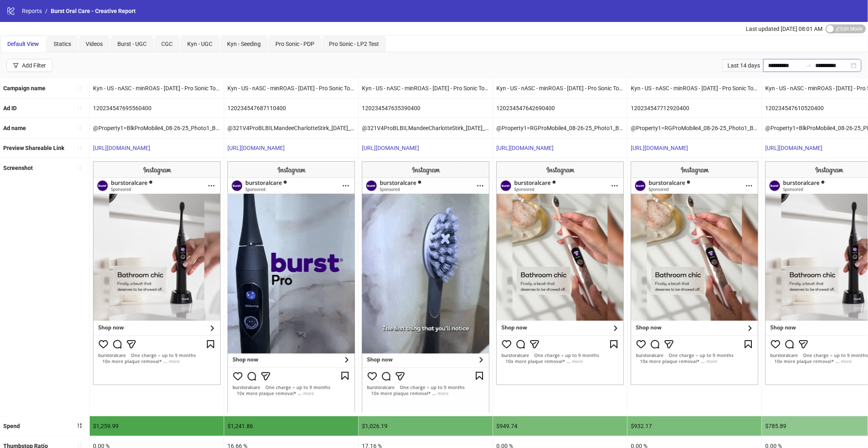 The image size is (868, 448). What do you see at coordinates (16, 65) in the screenshot?
I see `span: filter` at bounding box center [16, 65].